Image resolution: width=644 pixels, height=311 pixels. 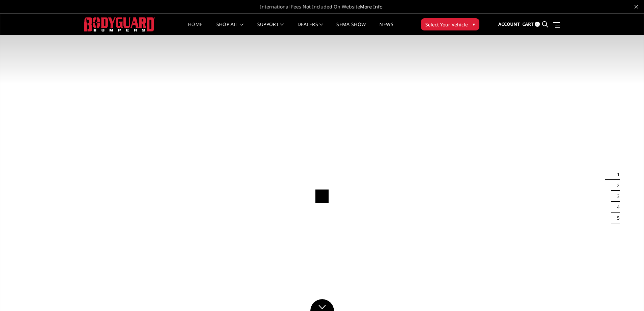 What do you see at coordinates (447, 24) in the screenshot?
I see `span: Select Your Vehicle` at bounding box center [447, 24].